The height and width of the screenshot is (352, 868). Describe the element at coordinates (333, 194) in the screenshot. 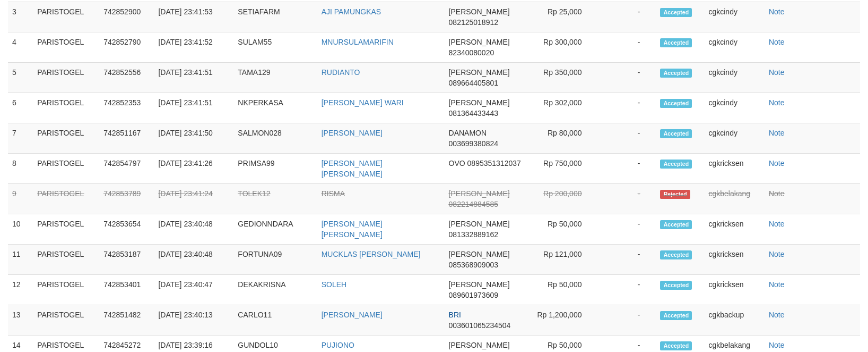

I see `a: RISMA` at that location.